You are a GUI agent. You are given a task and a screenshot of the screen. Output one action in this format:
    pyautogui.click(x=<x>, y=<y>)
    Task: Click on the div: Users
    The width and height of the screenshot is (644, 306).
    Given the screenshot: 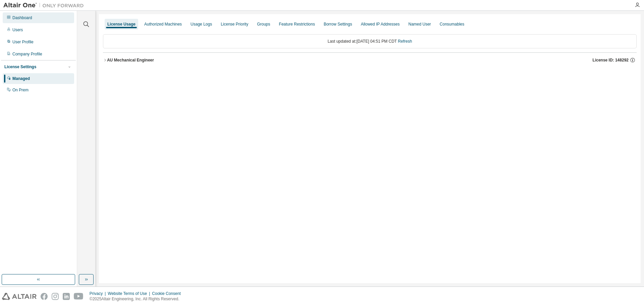 What is the action you would take?
    pyautogui.click(x=18, y=30)
    